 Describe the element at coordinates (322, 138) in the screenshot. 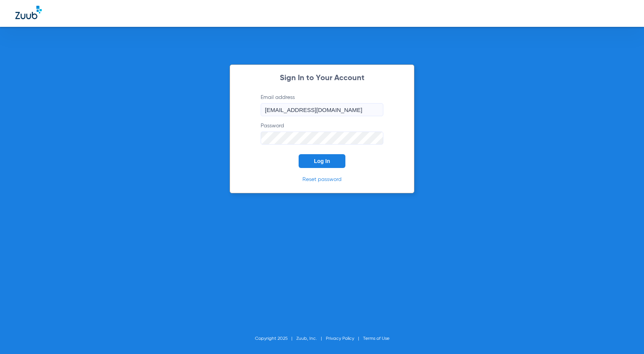

I see `input: Password` at that location.